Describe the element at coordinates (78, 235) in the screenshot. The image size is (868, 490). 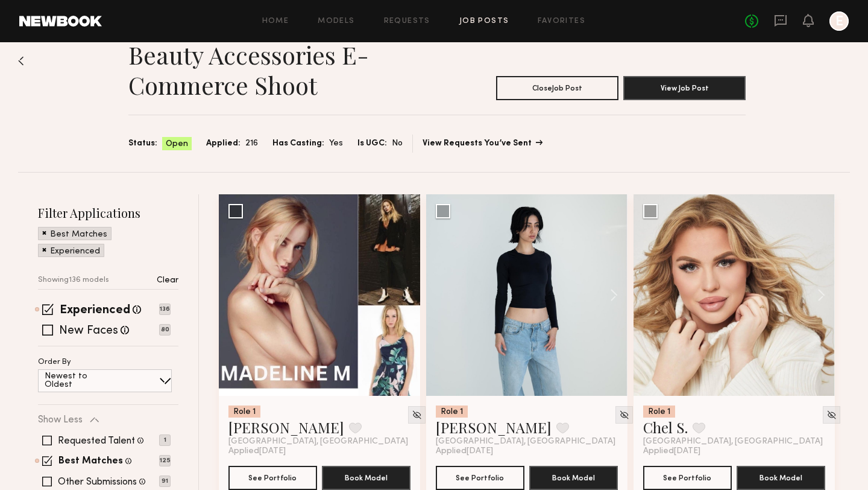
I see `p: Best Matches` at that location.